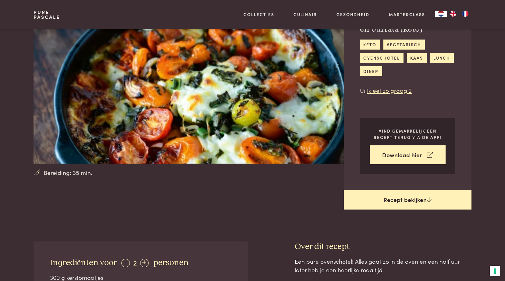 This screenshot has width=505, height=281. What do you see at coordinates (389, 90) in the screenshot?
I see `a: Ik eet zo graag 2` at bounding box center [389, 90].